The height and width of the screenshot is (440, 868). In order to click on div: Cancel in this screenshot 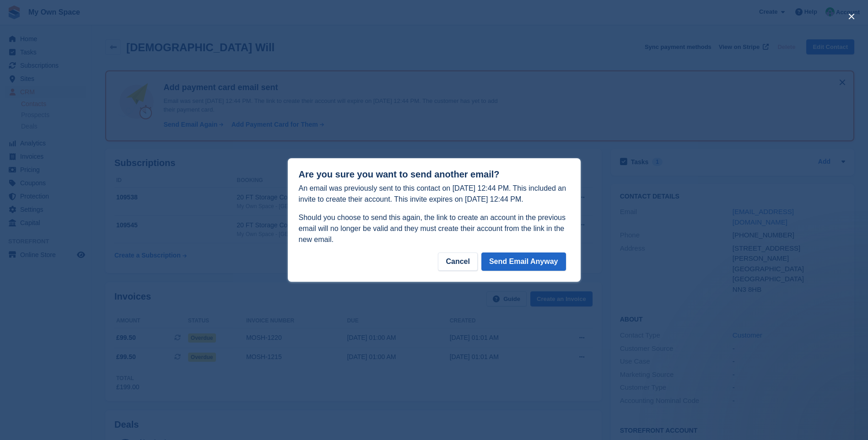, I will do `click(458, 262)`.